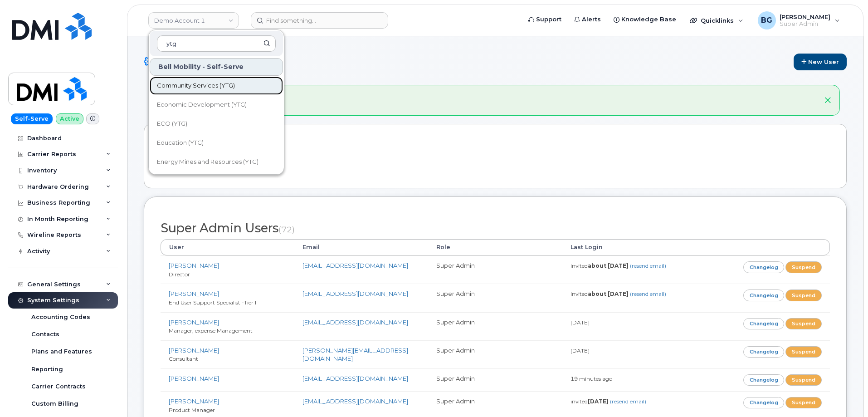  Describe the element at coordinates (172, 124) in the screenshot. I see `span: ECO (YTG)` at that location.